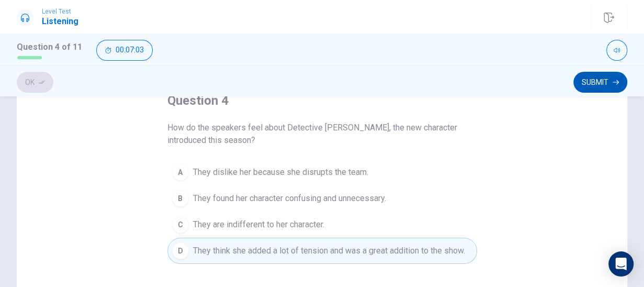 This screenshot has height=287, width=644. What do you see at coordinates (130, 50) in the screenshot?
I see `span: 00:07:03` at bounding box center [130, 50].